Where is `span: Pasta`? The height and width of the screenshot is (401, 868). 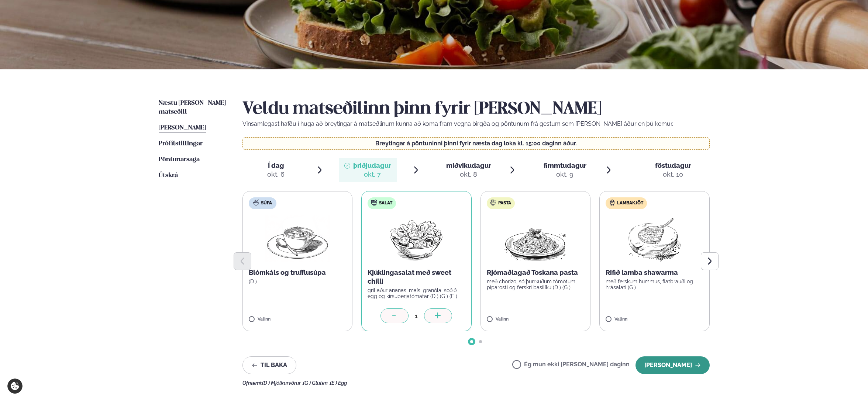 span: Pasta is located at coordinates (505, 204).